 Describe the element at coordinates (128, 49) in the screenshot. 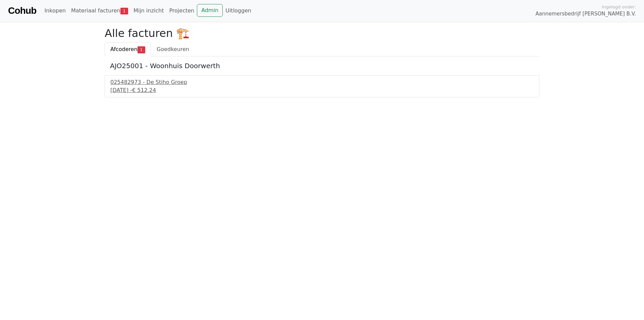

I see `a: Afcoderen1` at that location.